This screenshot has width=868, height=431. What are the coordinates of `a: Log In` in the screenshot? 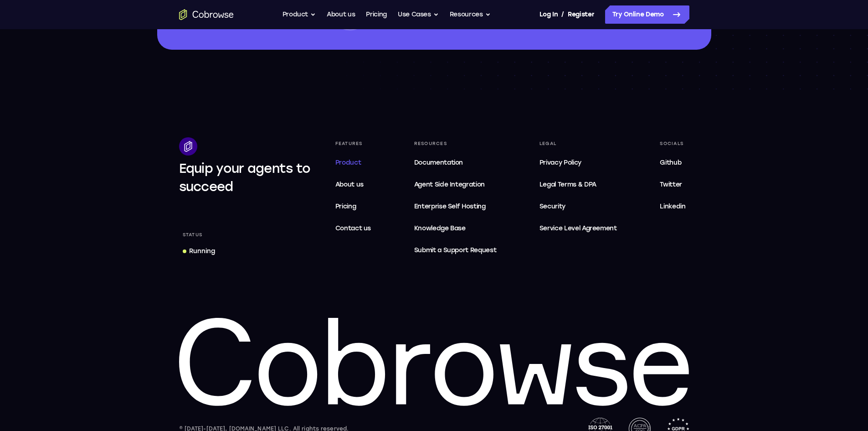 It's located at (549, 15).